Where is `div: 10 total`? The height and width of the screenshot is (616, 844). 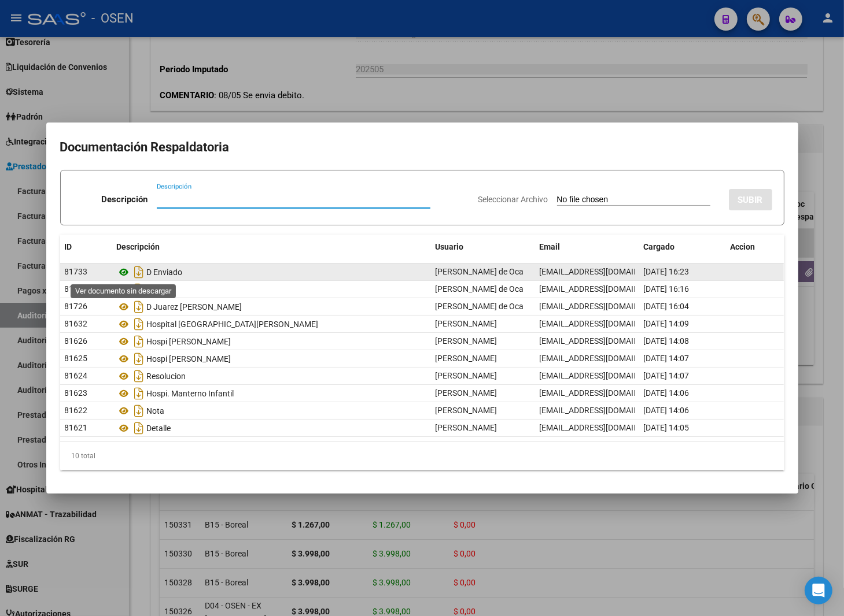 div: 10 total is located at coordinates (422, 456).